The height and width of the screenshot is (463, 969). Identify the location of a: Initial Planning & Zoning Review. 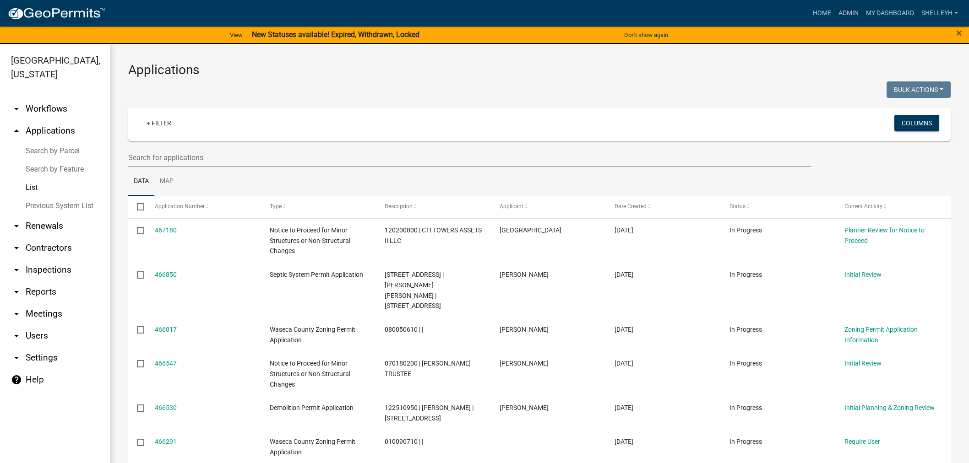
(889, 408).